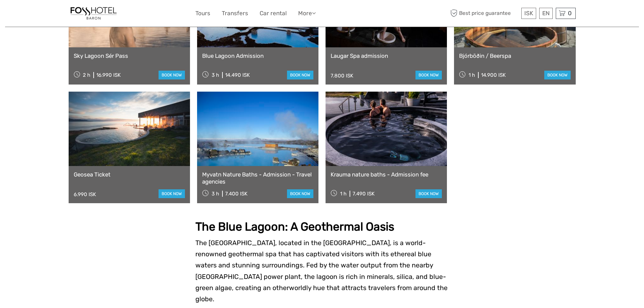 Image resolution: width=644 pixels, height=308 pixels. What do you see at coordinates (529, 13) in the screenshot?
I see `span: ISK` at bounding box center [529, 13].